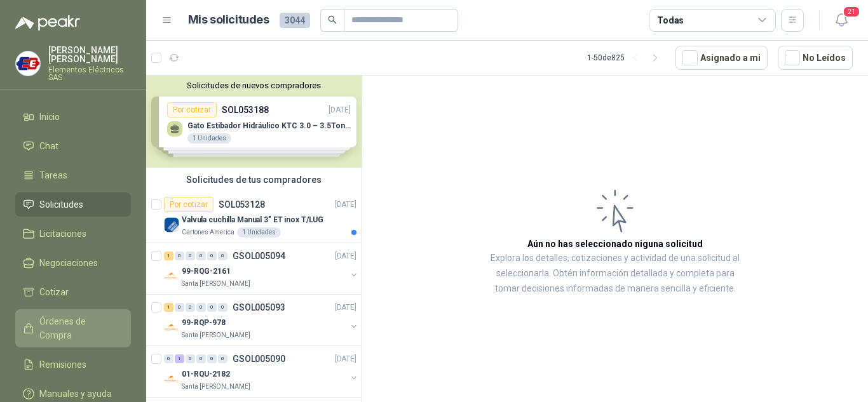  What do you see at coordinates (203, 323) in the screenshot?
I see `p: 99-RQP-978` at bounding box center [203, 323].